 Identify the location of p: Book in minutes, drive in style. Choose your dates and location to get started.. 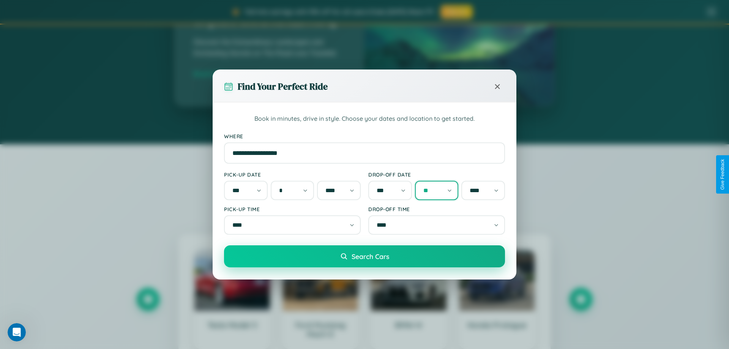
(365, 119).